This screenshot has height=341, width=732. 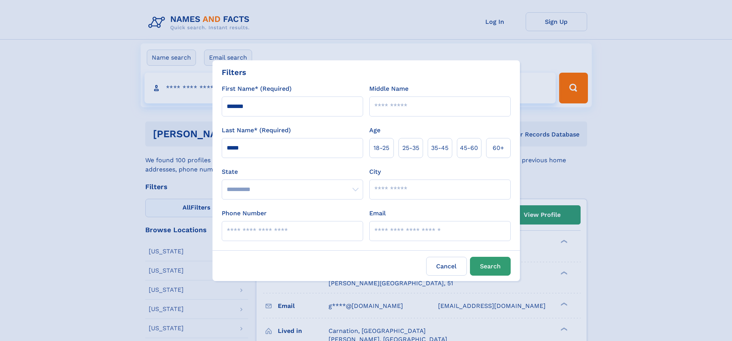 I want to click on span: 45‑60, so click(x=469, y=148).